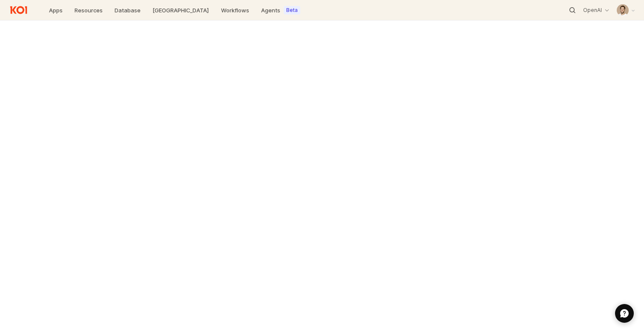 The width and height of the screenshot is (644, 333). Describe the element at coordinates (128, 11) in the screenshot. I see `a: Database` at that location.